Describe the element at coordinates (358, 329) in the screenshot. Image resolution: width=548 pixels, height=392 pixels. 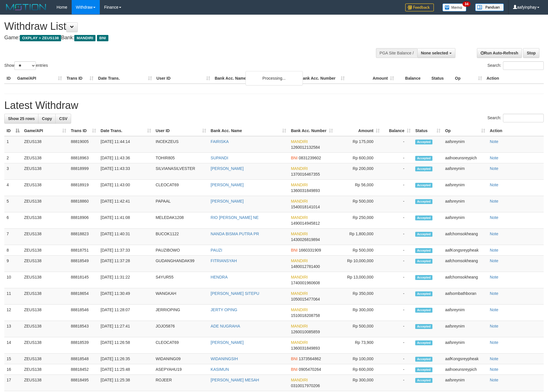
I see `td: Rp 500,000` at that location.